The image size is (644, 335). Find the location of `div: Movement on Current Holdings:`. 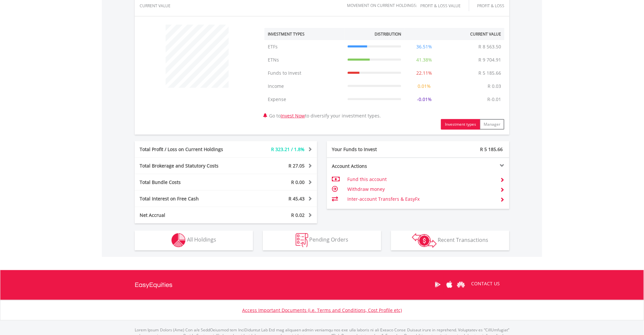

div: Movement on Current Holdings: is located at coordinates (382, 6).